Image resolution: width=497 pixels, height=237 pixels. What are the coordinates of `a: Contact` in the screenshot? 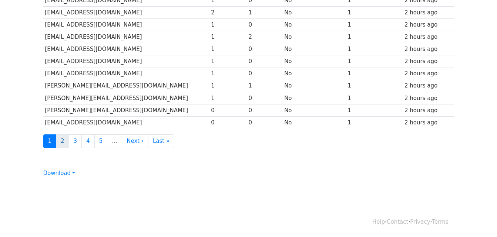 It's located at (397, 222).